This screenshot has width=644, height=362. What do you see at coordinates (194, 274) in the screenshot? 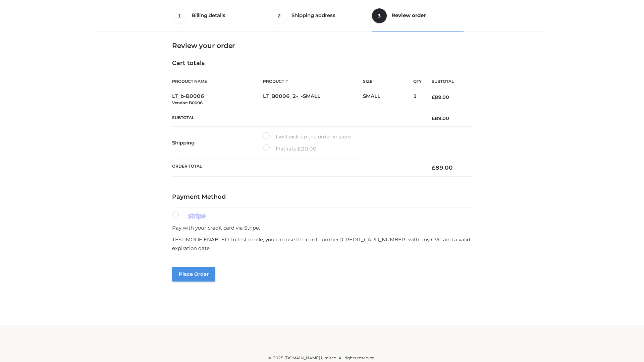
I see `button: Place order` at bounding box center [194, 274].